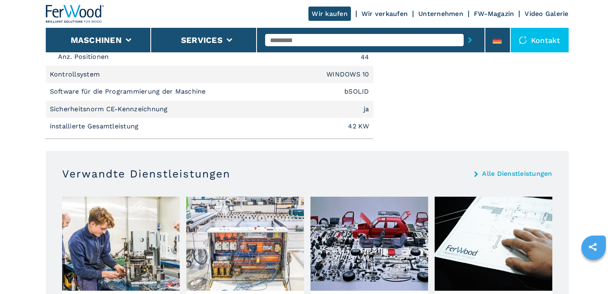 Image resolution: width=614 pixels, height=294 pixels. I want to click on p: Software für die Programmierung der Maschine, so click(129, 92).